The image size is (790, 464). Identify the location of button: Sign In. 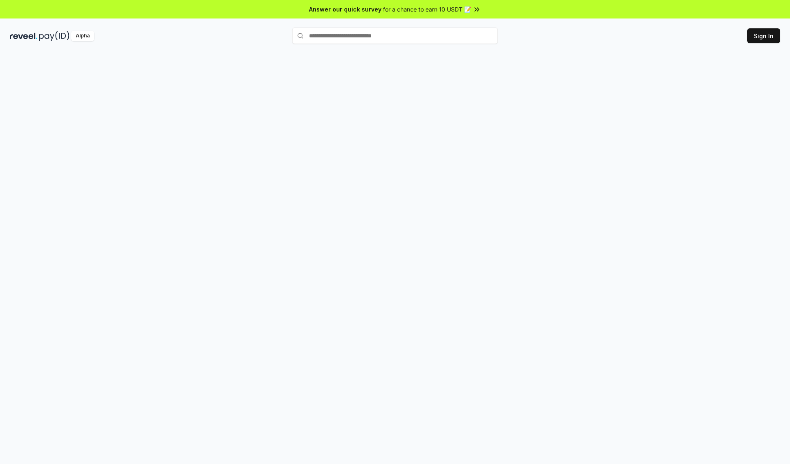
(763, 36).